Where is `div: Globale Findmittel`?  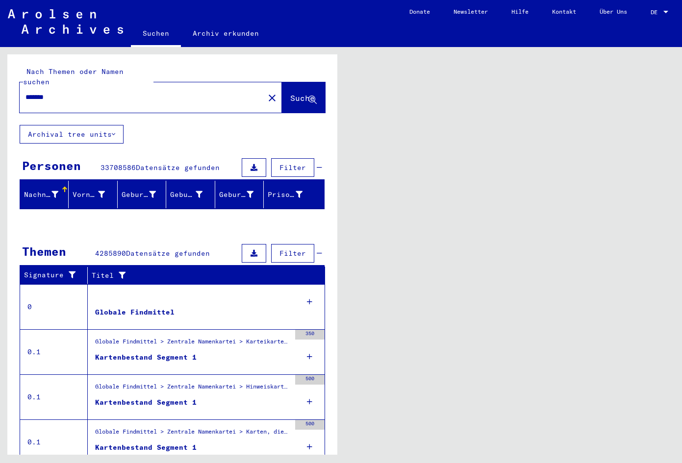
div: Globale Findmittel is located at coordinates (135, 312).